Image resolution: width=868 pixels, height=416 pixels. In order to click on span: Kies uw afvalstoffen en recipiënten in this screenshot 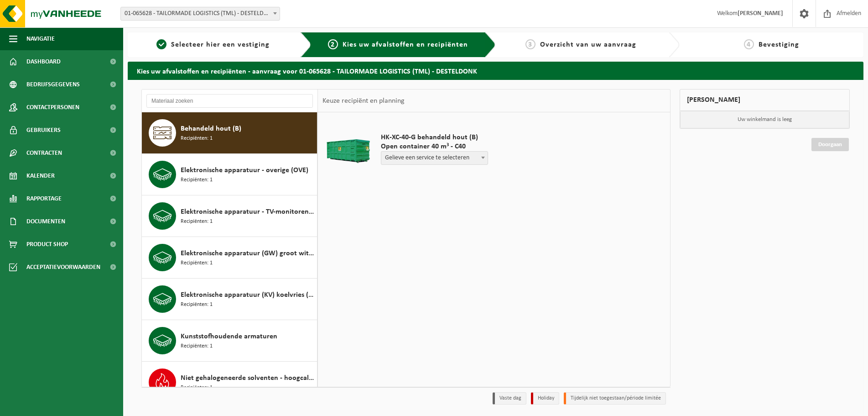, I will do `click(405, 45)`.